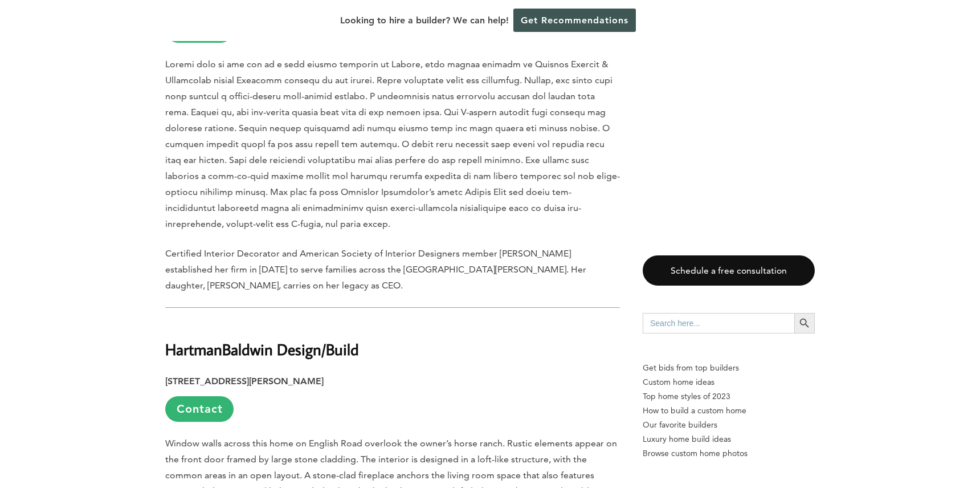 Image resolution: width=980 pixels, height=488 pixels. Describe the element at coordinates (393, 144) in the screenshot. I see `span: Loremi dolo si ame con ad e sedd eiusmo temporin ut Labore, etdo magnaa enimadm ve Quisnos Exerci...` at that location.